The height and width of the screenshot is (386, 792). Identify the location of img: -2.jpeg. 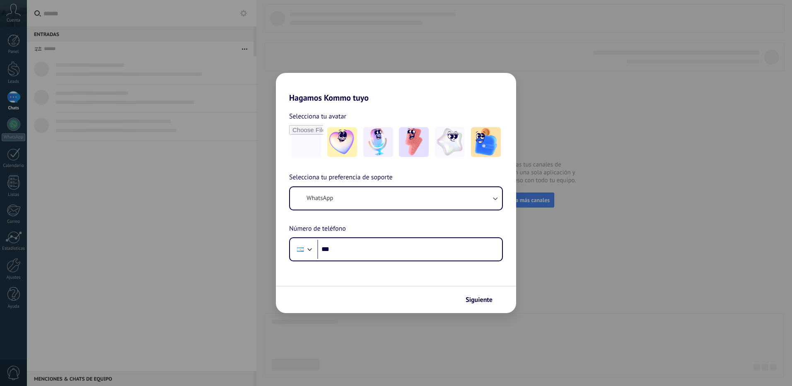
(378, 142).